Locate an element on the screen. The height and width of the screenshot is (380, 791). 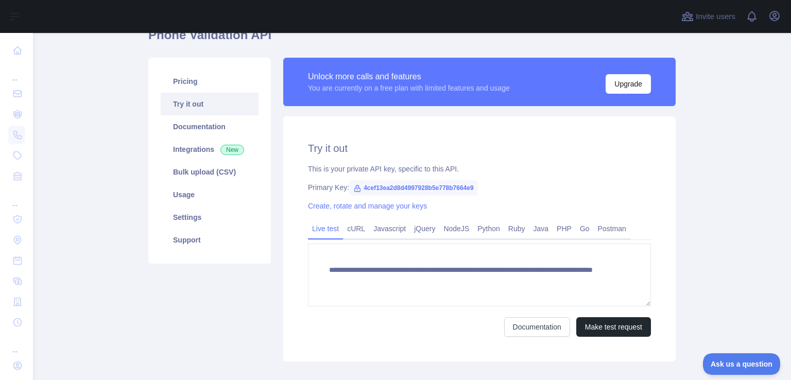
div: Unlock more calls and features is located at coordinates (409, 77).